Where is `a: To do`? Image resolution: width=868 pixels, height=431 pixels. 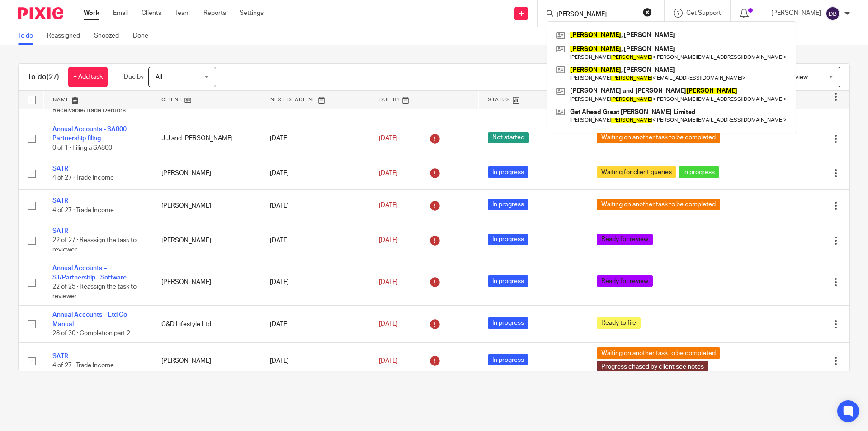 a: To do is located at coordinates (29, 36).